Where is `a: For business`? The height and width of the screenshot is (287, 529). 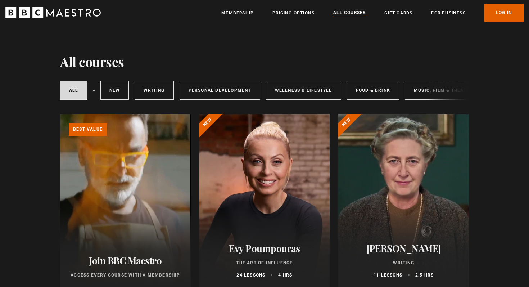
a: For business is located at coordinates (448, 13).